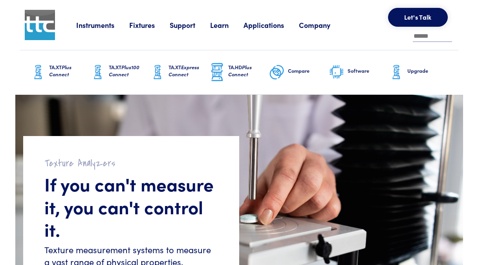 Image resolution: width=478 pixels, height=265 pixels. I want to click on a: Learn, so click(227, 25).